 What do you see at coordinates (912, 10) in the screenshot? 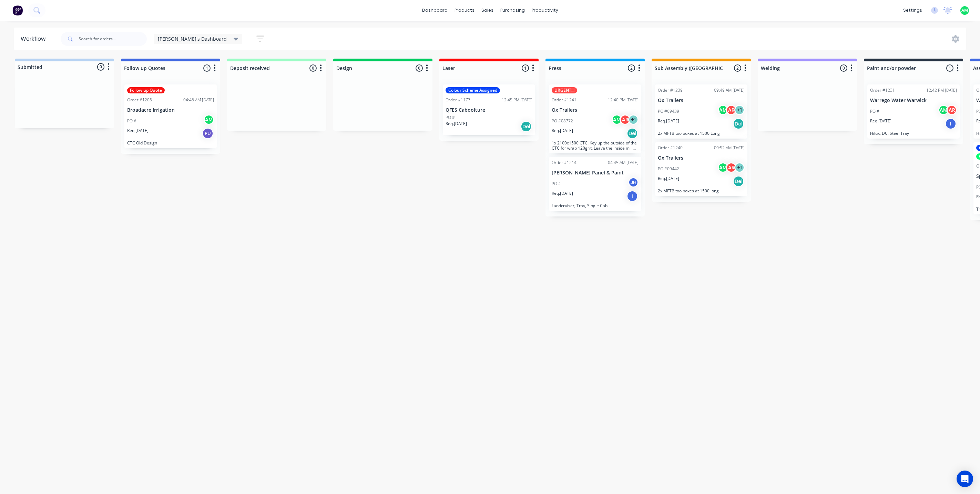
I see `div: settings` at bounding box center [912, 10].